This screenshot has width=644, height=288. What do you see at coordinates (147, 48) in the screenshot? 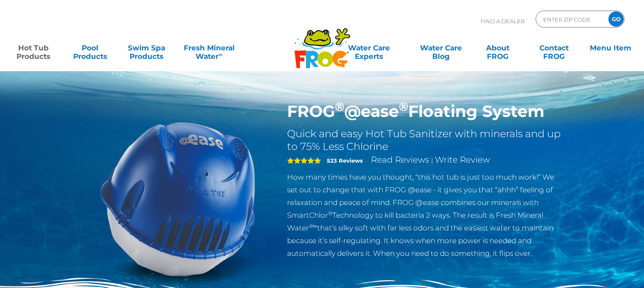
I see `a: Swim SpaProducts` at bounding box center [147, 48].